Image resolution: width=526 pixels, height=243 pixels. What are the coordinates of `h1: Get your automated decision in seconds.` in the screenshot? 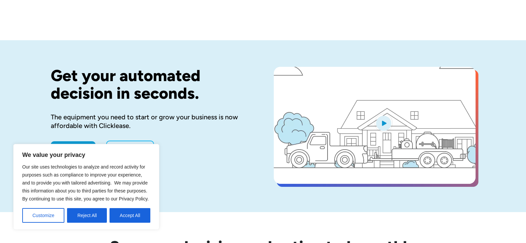 It's located at (152, 84).